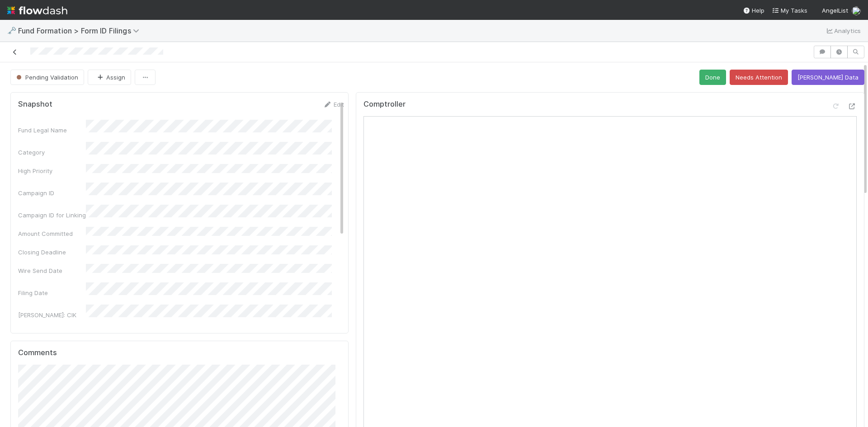 The image size is (868, 427). What do you see at coordinates (52, 234) in the screenshot?
I see `div: Amount Committed` at bounding box center [52, 234].